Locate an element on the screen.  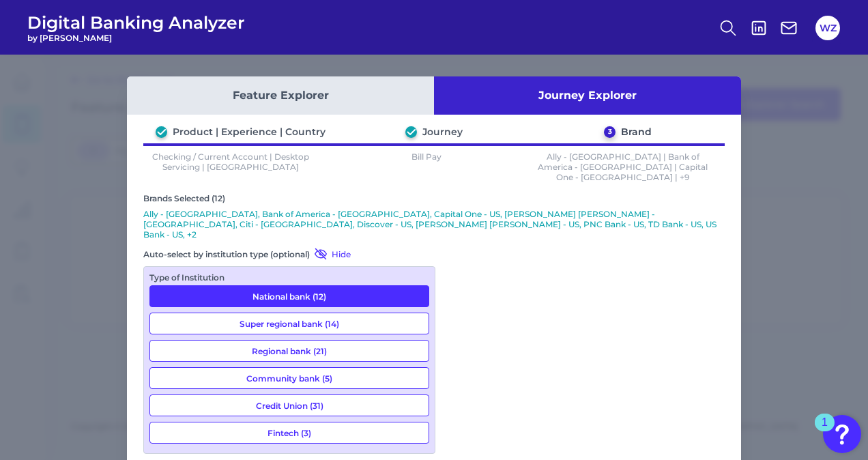
span: Digital Banking Analyzer is located at coordinates (136, 23).